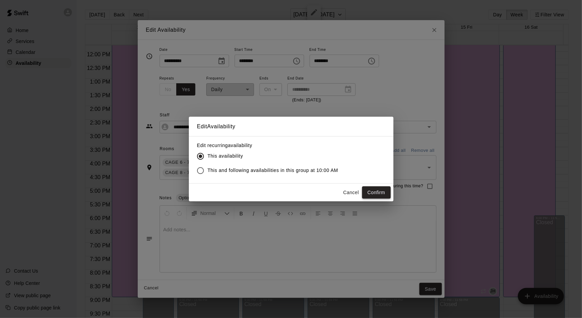 The height and width of the screenshot is (318, 582). I want to click on span: This availability, so click(226, 156).